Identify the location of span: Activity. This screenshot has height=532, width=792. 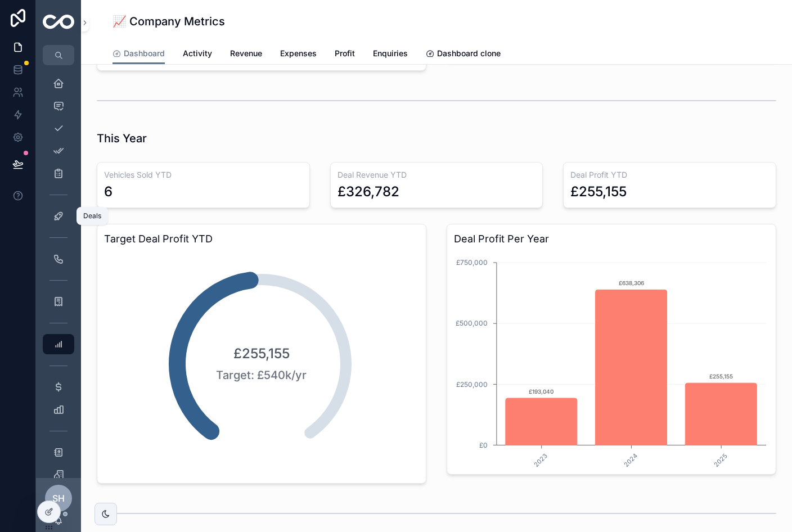
(198, 53).